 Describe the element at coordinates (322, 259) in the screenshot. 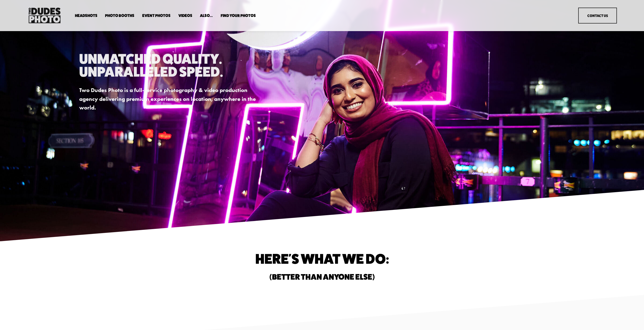

I see `h1: Here's What We do:` at that location.